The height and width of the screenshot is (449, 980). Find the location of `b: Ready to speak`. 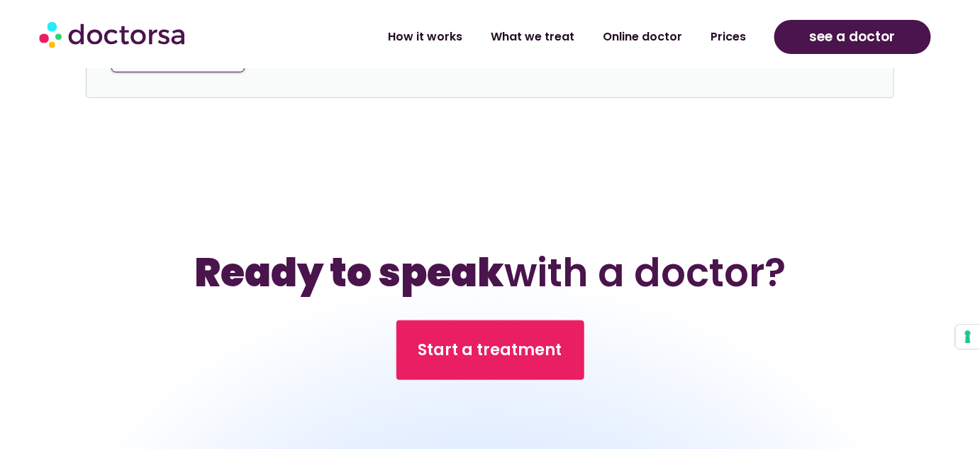

b: Ready to speak is located at coordinates (349, 272).